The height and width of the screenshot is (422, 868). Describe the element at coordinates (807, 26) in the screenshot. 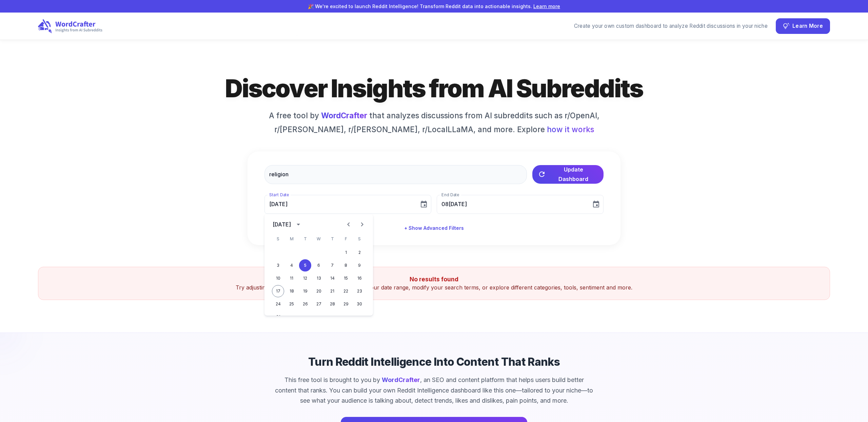

I see `span: Learn More` at that location.